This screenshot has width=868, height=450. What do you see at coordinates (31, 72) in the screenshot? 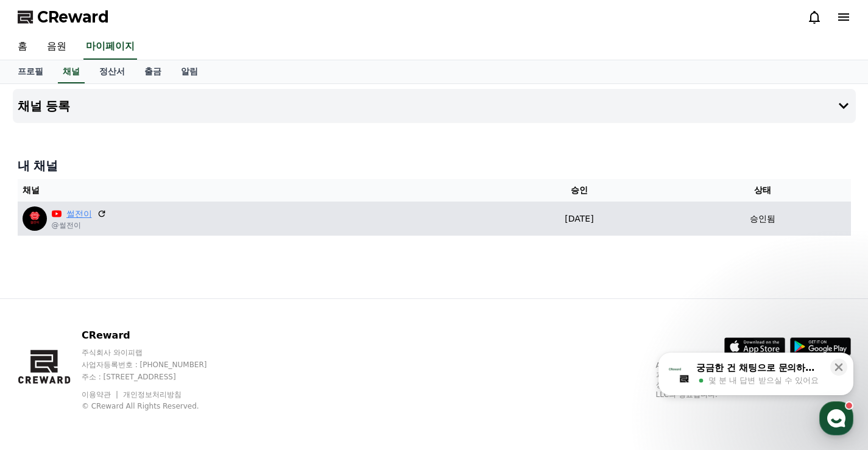
I see `a: 프로필` at bounding box center [31, 72].